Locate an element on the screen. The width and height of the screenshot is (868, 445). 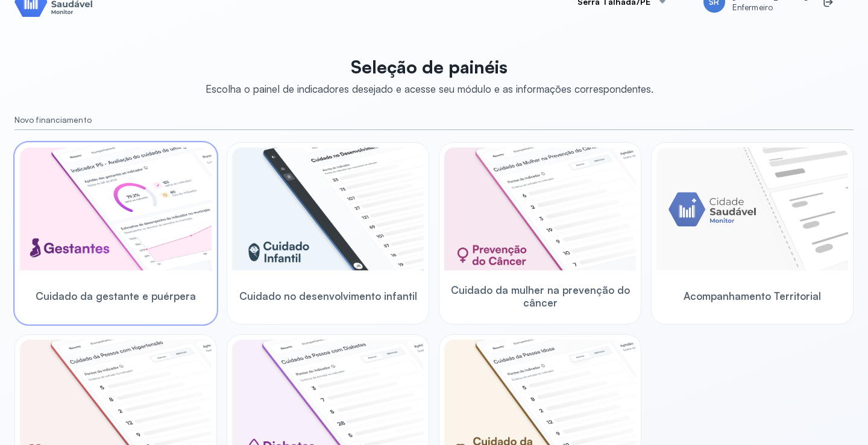
small: Novo financiamento is located at coordinates (434, 120).